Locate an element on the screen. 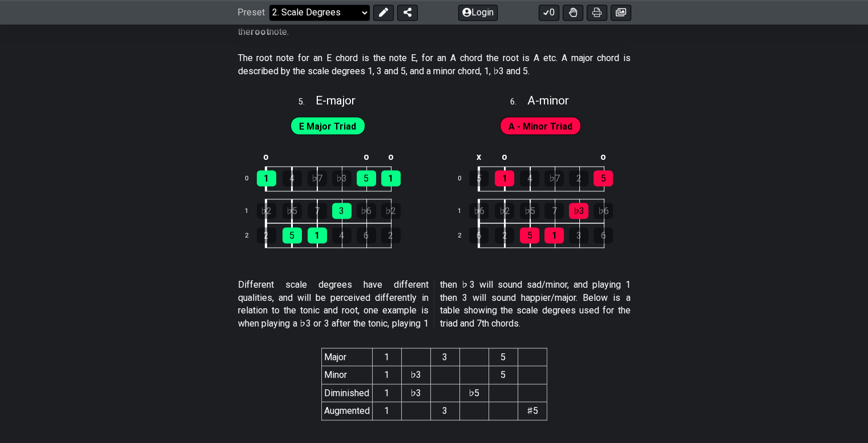 The height and width of the screenshot is (443, 868). td: ♭5 is located at coordinates (474, 392).